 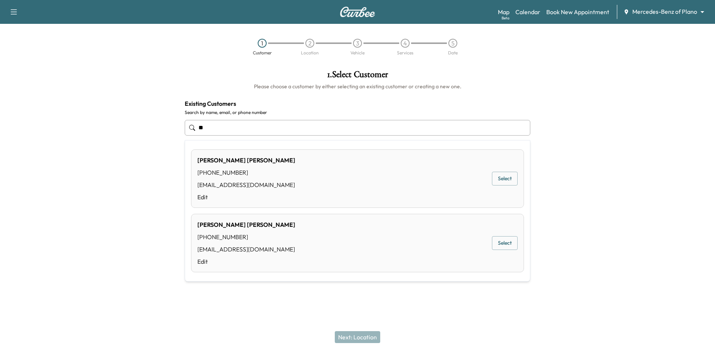 I want to click on a: MapBeta, so click(x=503, y=12).